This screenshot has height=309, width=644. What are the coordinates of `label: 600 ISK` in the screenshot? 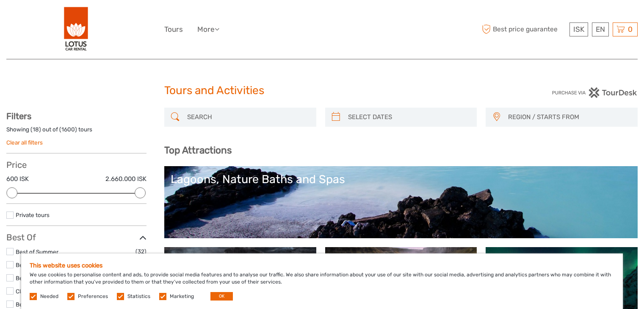 It's located at (17, 178).